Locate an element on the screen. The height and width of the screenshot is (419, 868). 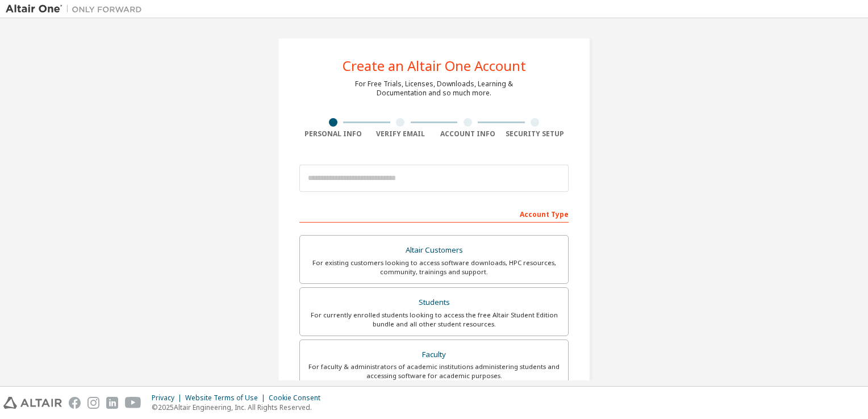
div: Cookie Consent is located at coordinates (298, 398).